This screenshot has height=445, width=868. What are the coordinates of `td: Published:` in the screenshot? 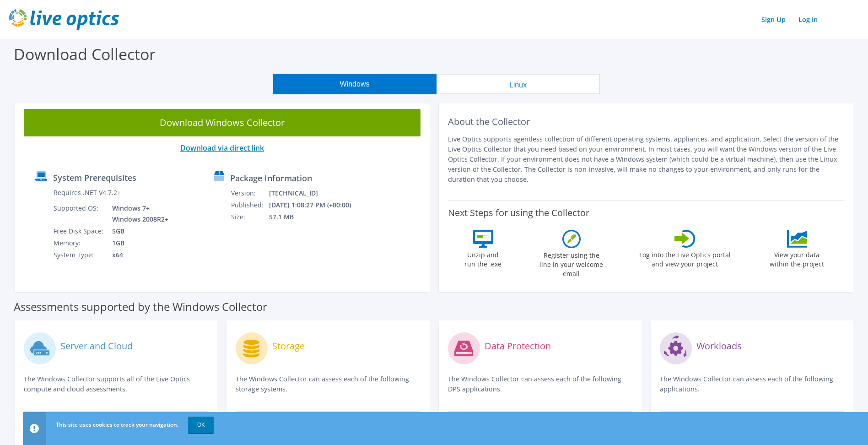 It's located at (249, 205).